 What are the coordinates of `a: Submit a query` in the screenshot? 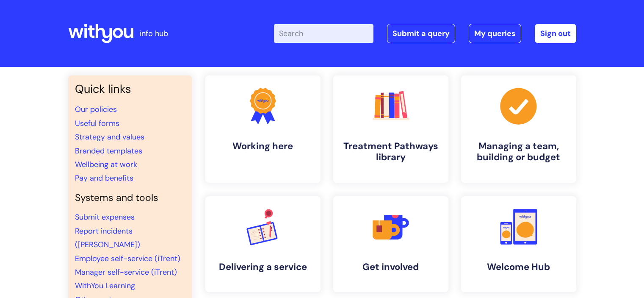 It's located at (421, 33).